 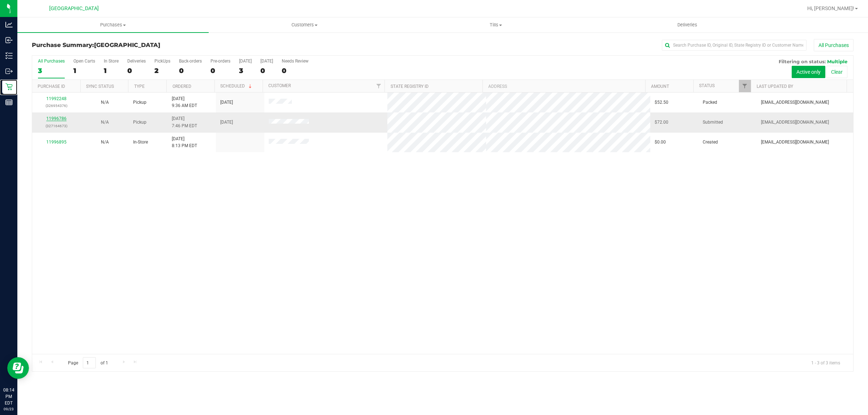 I want to click on span: Tills, so click(x=495, y=25).